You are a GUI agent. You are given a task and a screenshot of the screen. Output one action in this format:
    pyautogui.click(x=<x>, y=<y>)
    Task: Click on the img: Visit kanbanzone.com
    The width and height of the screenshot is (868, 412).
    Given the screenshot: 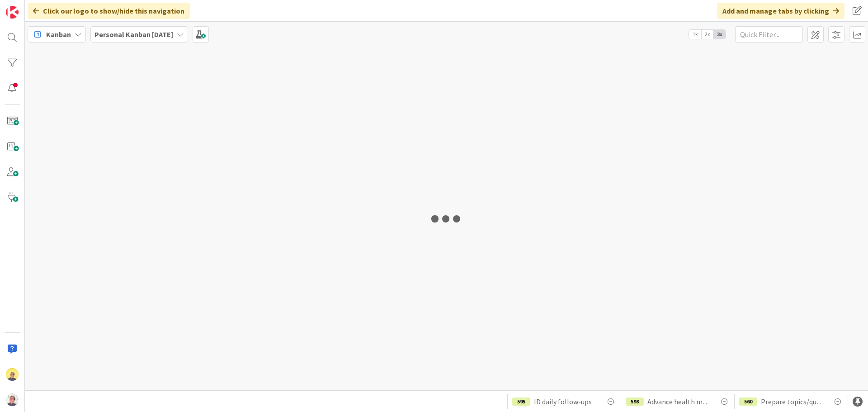 What is the action you would take?
    pyautogui.click(x=12, y=12)
    